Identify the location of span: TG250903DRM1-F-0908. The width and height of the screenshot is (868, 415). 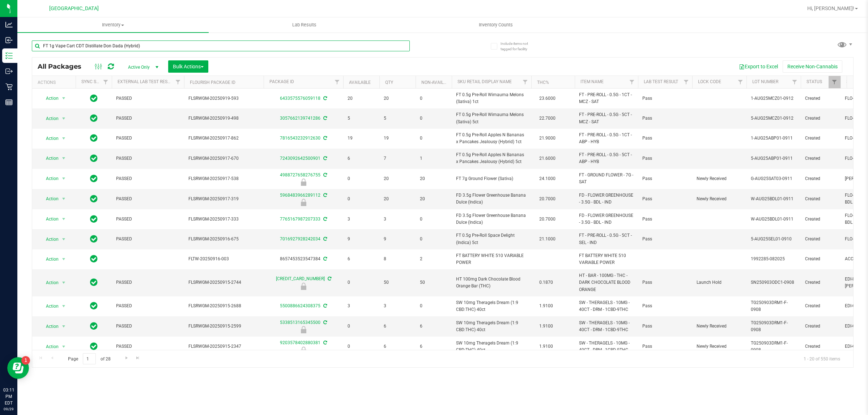
(773, 346).